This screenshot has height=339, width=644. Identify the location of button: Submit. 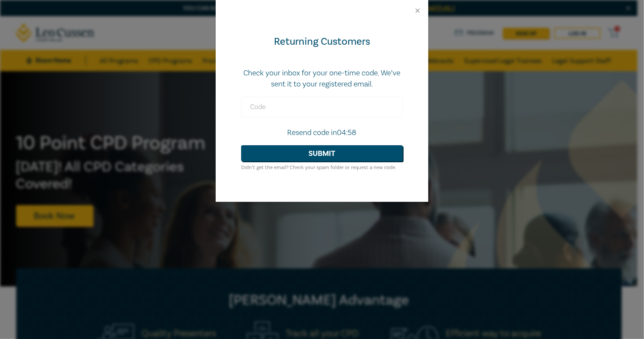
(322, 153).